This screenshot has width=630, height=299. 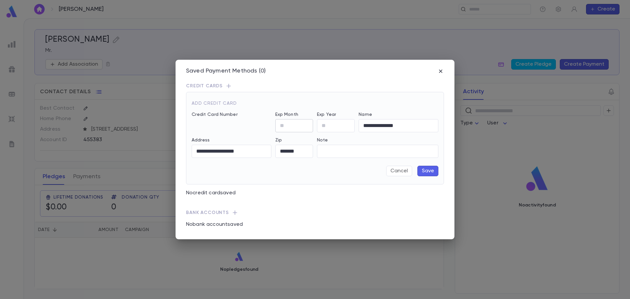 What do you see at coordinates (287, 115) in the screenshot?
I see `label: Exp Month` at bounding box center [287, 115].